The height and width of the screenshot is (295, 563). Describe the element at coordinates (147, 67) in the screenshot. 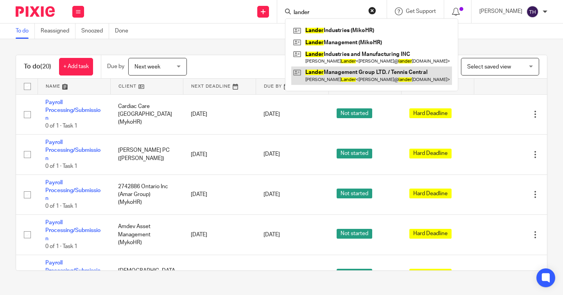

I see `span: Next week` at that location.